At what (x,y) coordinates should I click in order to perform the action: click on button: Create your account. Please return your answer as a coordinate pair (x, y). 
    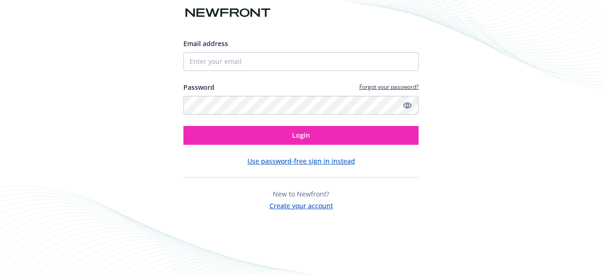
    Looking at the image, I should click on (301, 204).